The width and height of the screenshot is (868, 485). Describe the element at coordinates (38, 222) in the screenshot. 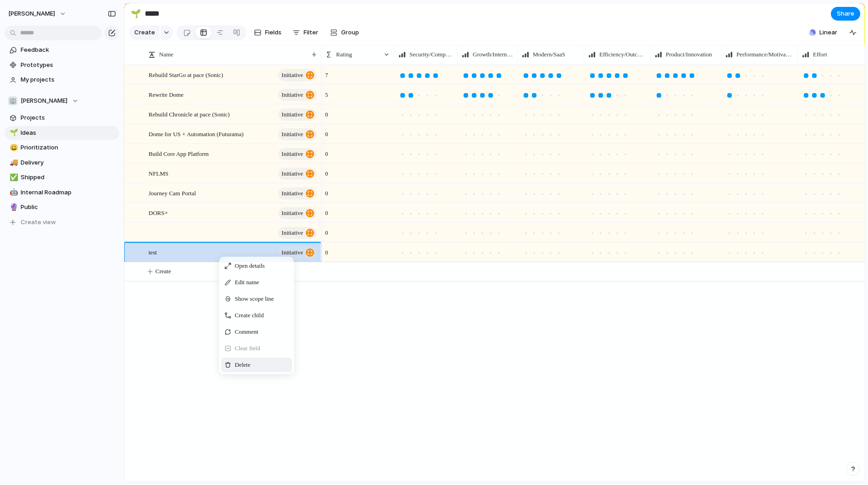

I see `span: Create view` at that location.